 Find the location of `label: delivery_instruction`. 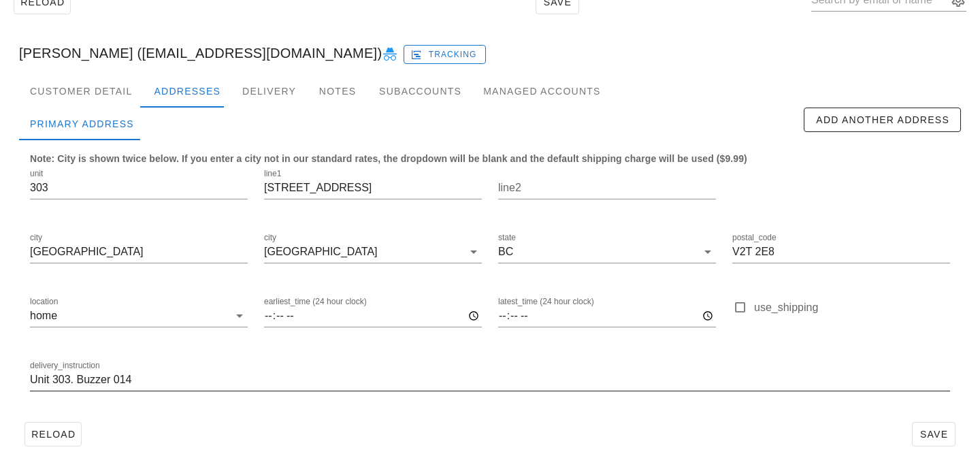

label: delivery_instruction is located at coordinates (65, 365).